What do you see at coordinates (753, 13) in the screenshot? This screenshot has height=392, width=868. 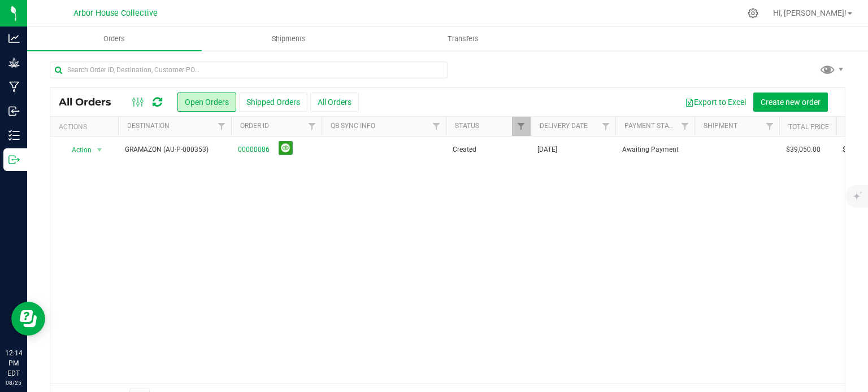 I see `div: Manage settings` at bounding box center [753, 13].